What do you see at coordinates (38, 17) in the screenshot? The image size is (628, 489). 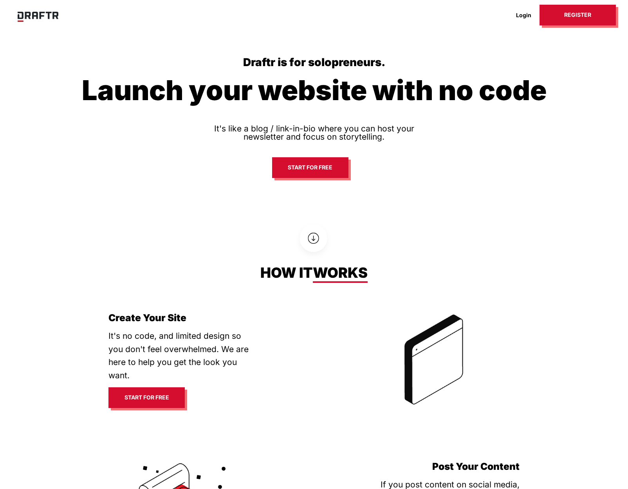 I see `img: draftr_logo_fc.svg` at bounding box center [38, 17].